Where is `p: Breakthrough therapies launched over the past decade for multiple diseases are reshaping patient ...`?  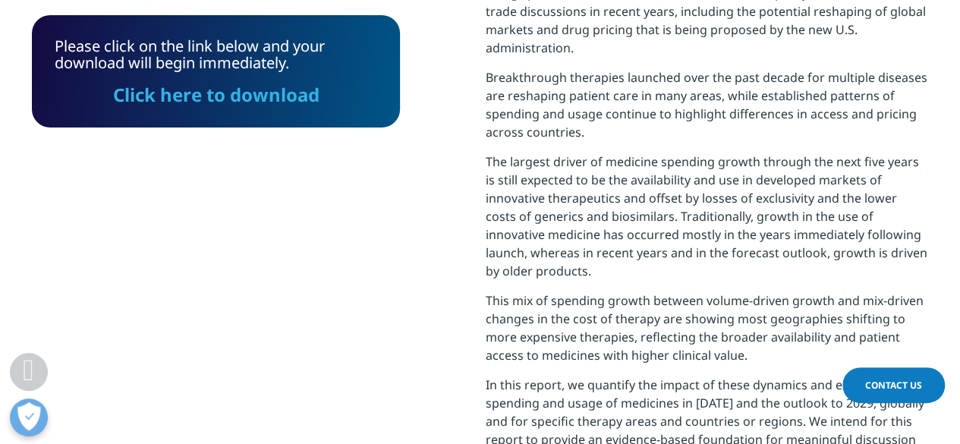 p: Breakthrough therapies launched over the past decade for multiple diseases are reshaping patient ... is located at coordinates (706, 110).